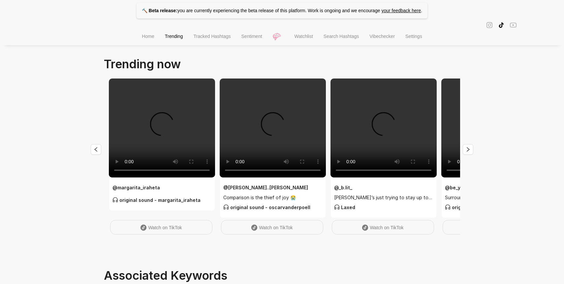 The height and width of the screenshot is (284, 564). I want to click on span: Comparison is the thief of joy 😭, so click(273, 198).